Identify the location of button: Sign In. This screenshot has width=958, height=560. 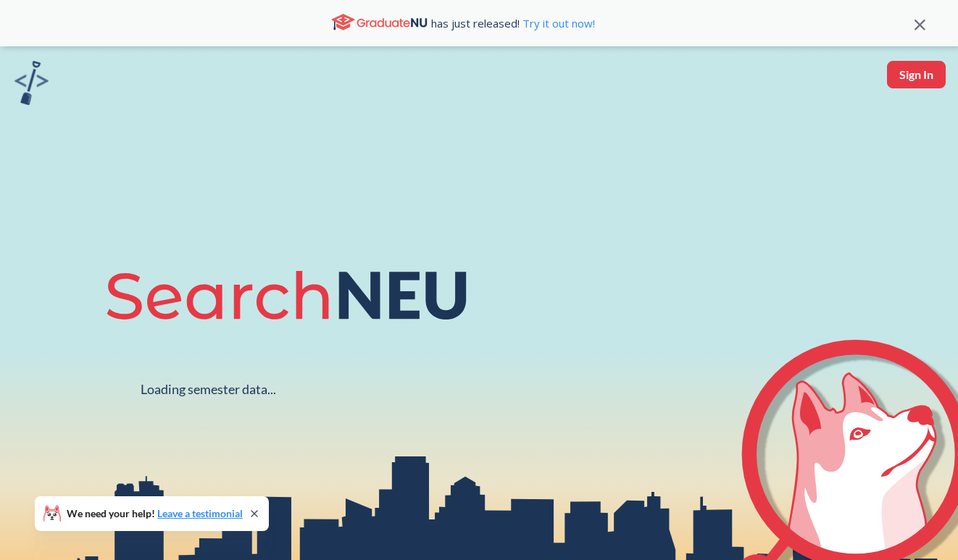
(916, 75).